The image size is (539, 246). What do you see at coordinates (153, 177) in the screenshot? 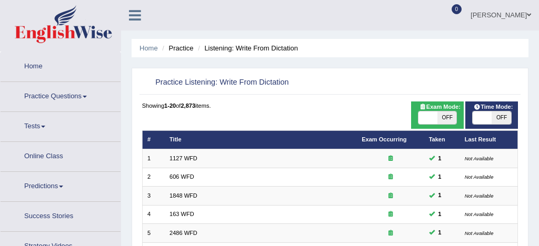
I see `td: 2` at bounding box center [153, 177].